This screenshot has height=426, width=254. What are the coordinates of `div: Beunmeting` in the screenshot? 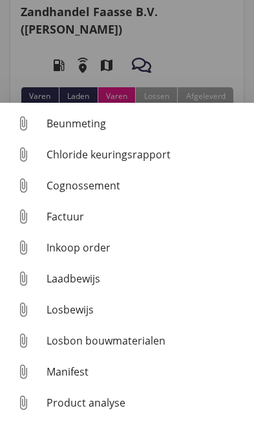 It's located at (145, 124).